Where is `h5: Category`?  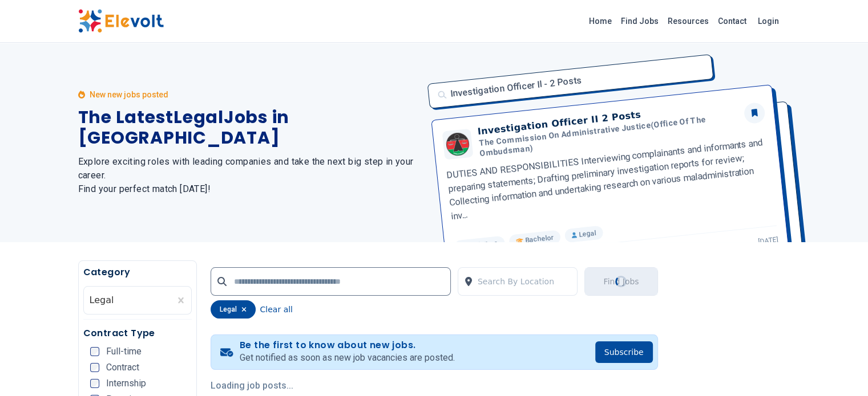 h5: Category is located at coordinates (137, 273).